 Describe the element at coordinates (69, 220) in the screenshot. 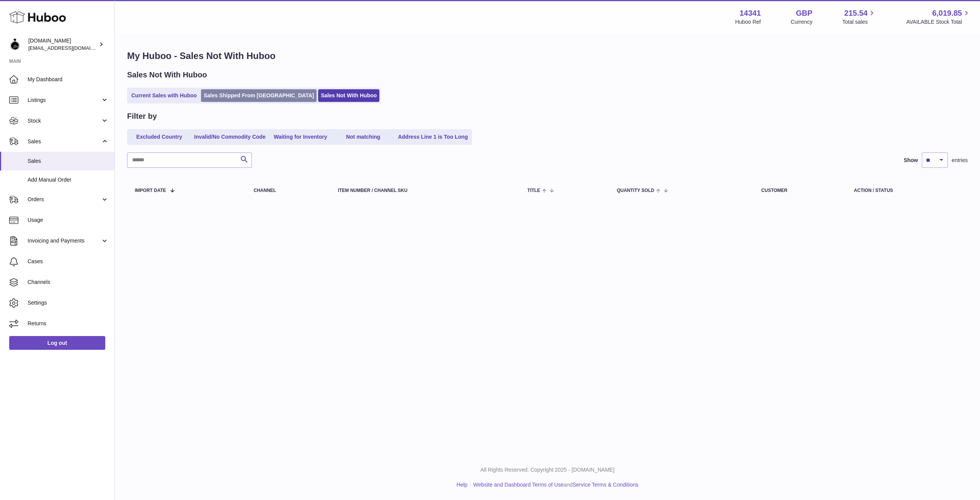

I see `span: Usage` at that location.